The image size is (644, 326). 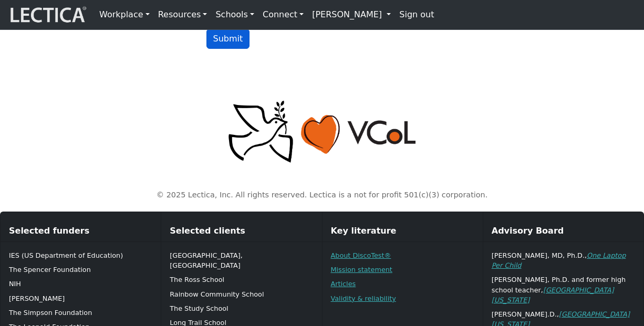 I want to click on a: Sign out, so click(x=417, y=15).